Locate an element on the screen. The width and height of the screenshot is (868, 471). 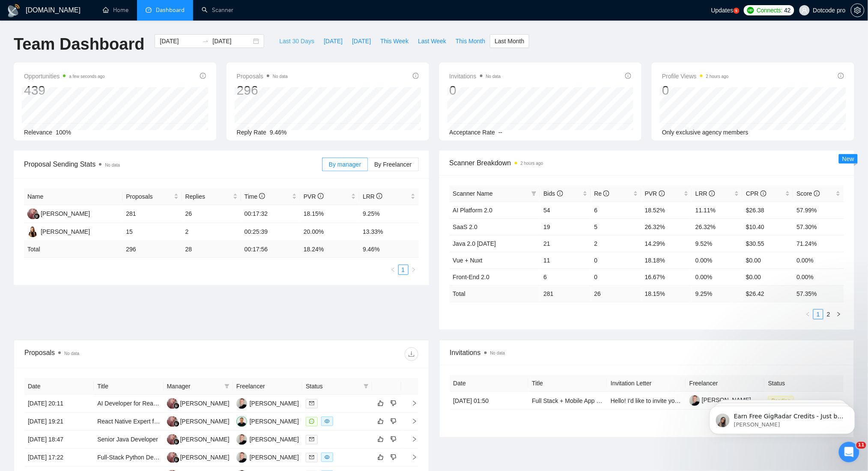
img: AP is located at coordinates (242, 421).